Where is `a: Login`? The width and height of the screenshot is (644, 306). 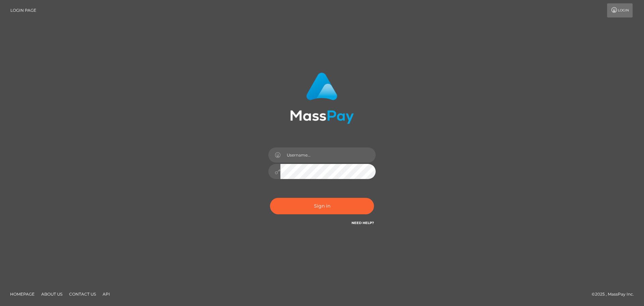 a: Login is located at coordinates (620, 11).